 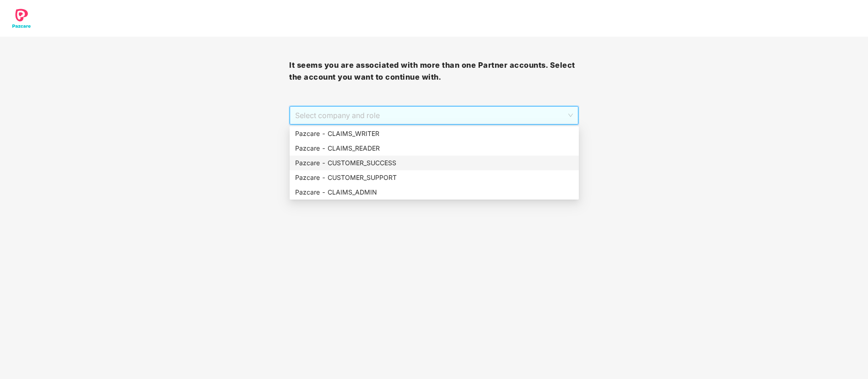 What do you see at coordinates (435, 134) in the screenshot?
I see `div: Pazcare - CLAIMS_WRITER` at bounding box center [435, 134].